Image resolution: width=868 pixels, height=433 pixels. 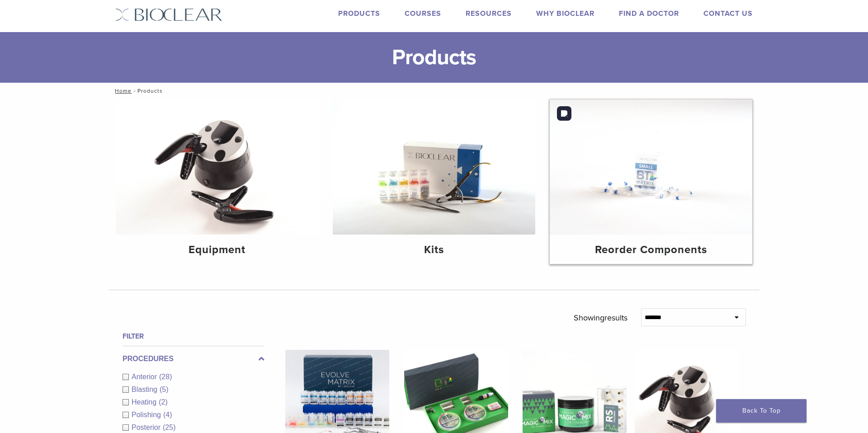 What do you see at coordinates (217, 167) in the screenshot?
I see `img: Equipment` at bounding box center [217, 167].